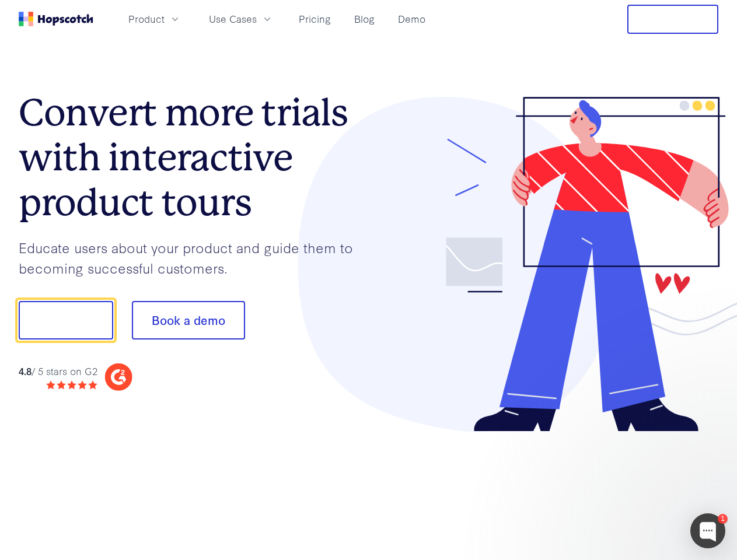  I want to click on h1: Convert more trials with interactive product tours, so click(194, 157).